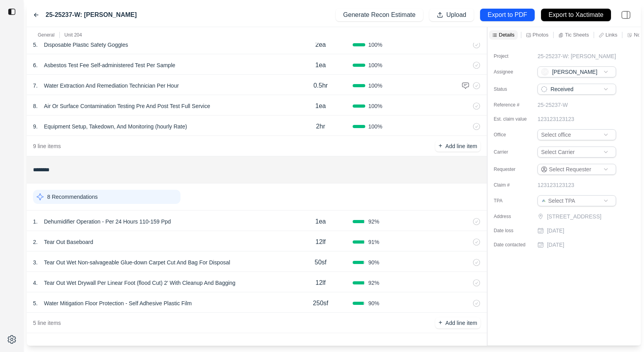 The image size is (644, 352). I want to click on label: Est. claim value, so click(513, 119).